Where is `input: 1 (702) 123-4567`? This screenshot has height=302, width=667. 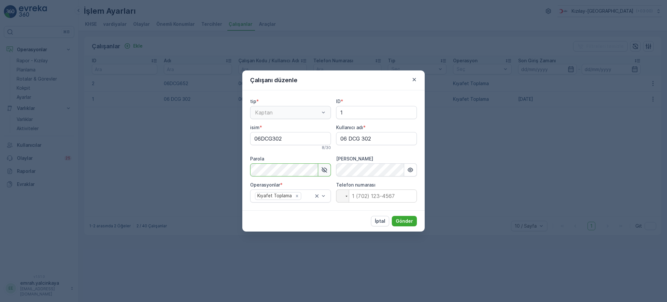
input: 1 (702) 123-4567 is located at coordinates (377, 196).